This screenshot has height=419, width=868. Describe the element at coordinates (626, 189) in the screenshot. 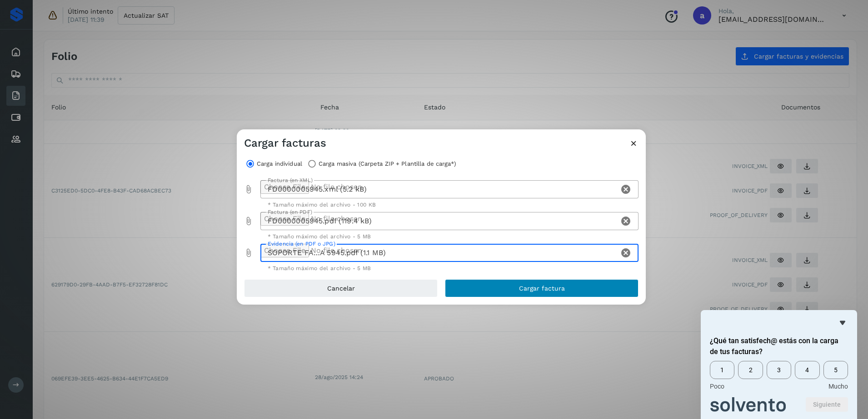

I see `i: Clear Factura (en XML)` at that location.